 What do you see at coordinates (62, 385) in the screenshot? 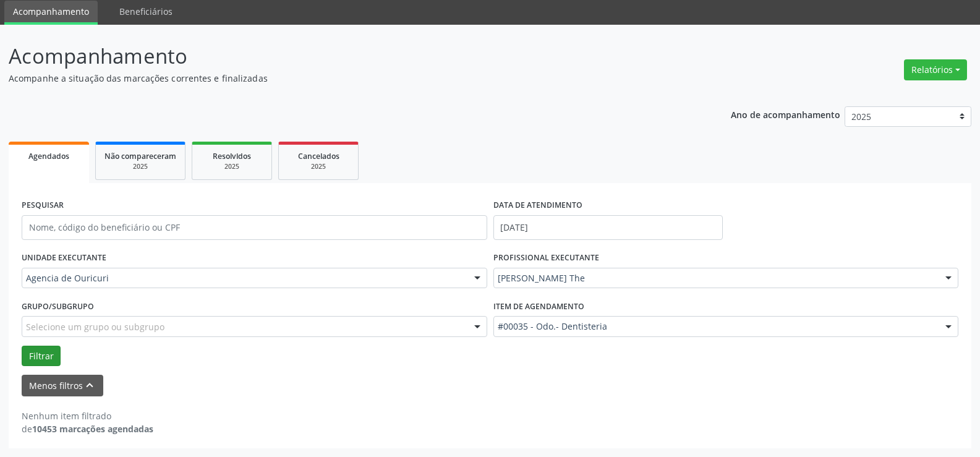
I see `button: Menos filtroskeyboard_arrow_up` at bounding box center [62, 385].